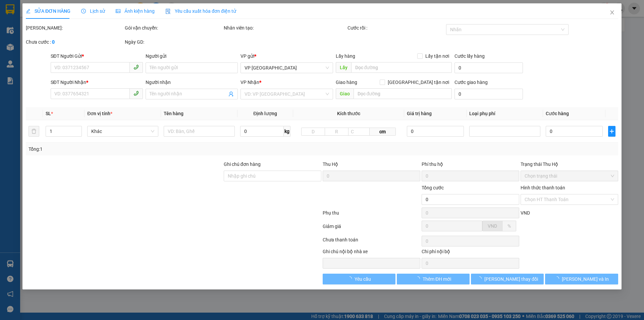 The width and height of the screenshot is (644, 320). What do you see at coordinates (242, 164) in the screenshot?
I see `label: Ghi chú đơn hàng` at bounding box center [242, 164].